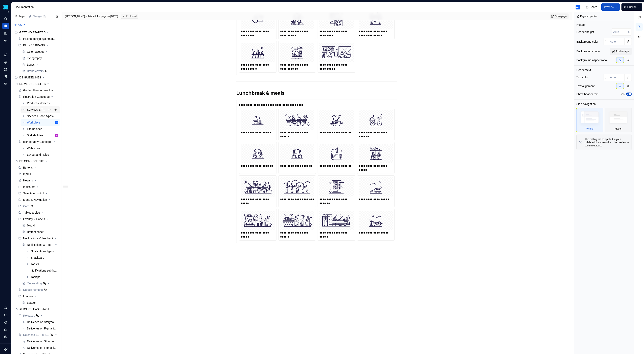  I want to click on div: Default screens, so click(33, 290).